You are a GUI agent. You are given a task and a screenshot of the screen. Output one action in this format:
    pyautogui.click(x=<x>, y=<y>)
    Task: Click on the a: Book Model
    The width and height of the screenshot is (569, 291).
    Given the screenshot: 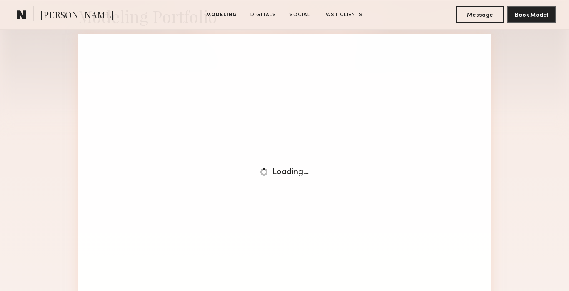 What is the action you would take?
    pyautogui.click(x=531, y=14)
    